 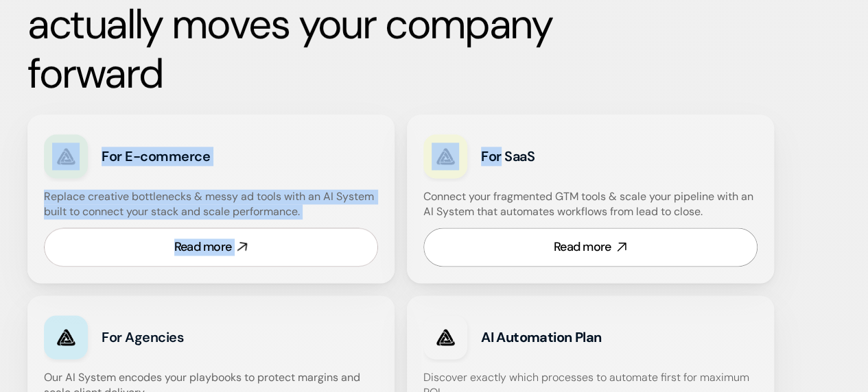 What do you see at coordinates (195, 337) in the screenshot?
I see `h3: For Agencies` at bounding box center [195, 337].